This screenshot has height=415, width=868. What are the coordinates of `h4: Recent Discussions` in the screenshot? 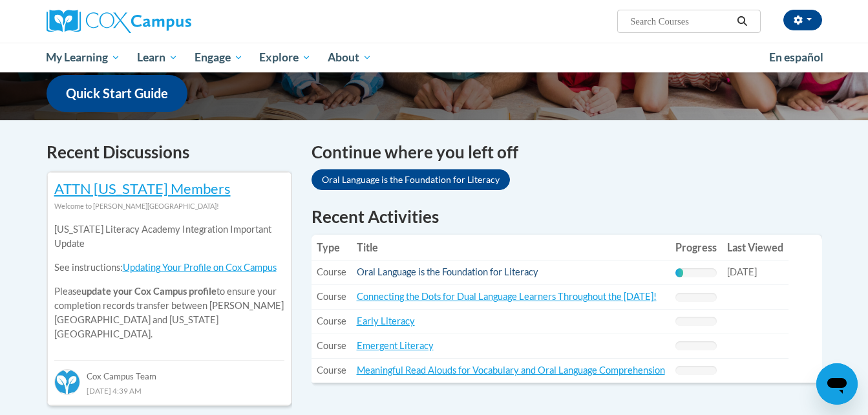 It's located at (169, 152).